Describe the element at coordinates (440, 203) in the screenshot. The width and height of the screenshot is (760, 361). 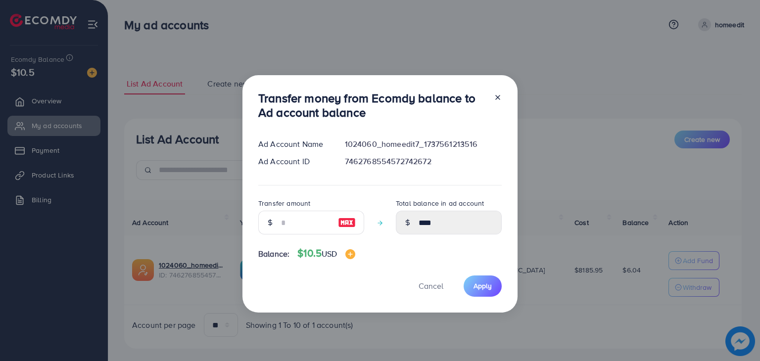
I see `label: Total balance in ad account` at that location.